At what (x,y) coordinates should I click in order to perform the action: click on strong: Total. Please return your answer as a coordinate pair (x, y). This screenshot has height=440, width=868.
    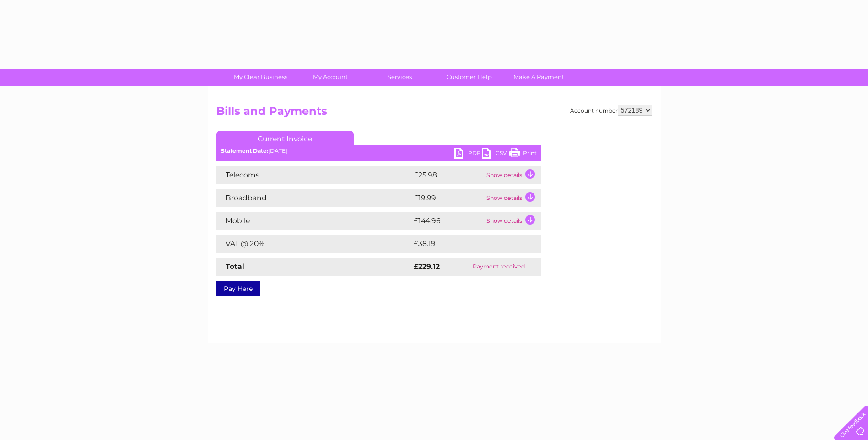
    Looking at the image, I should click on (235, 266).